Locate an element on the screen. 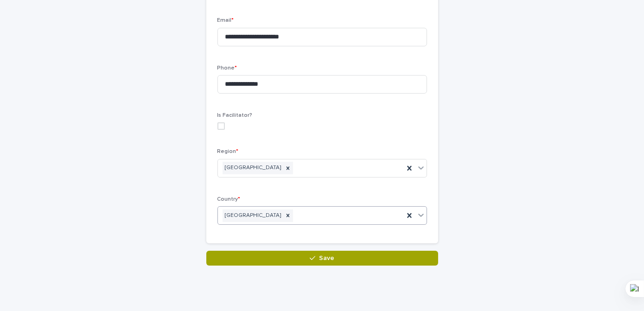 The image size is (644, 311). span: Email is located at coordinates (226, 20).